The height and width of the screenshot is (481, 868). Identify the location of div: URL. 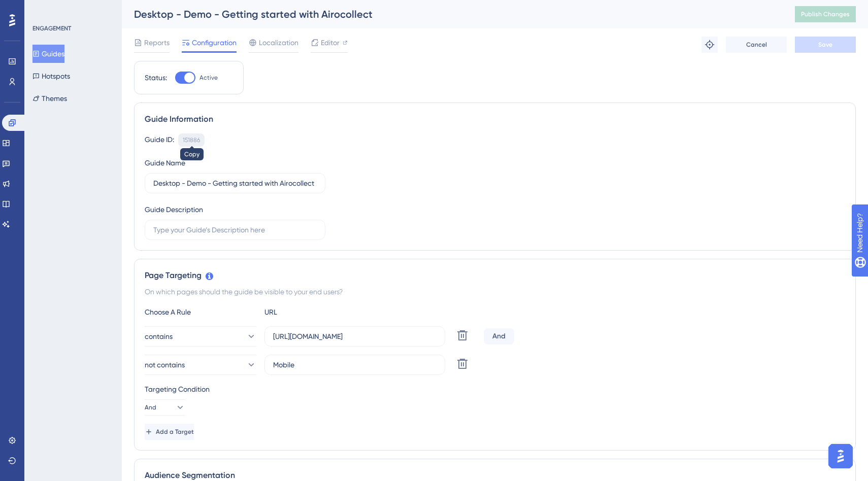
(320, 312).